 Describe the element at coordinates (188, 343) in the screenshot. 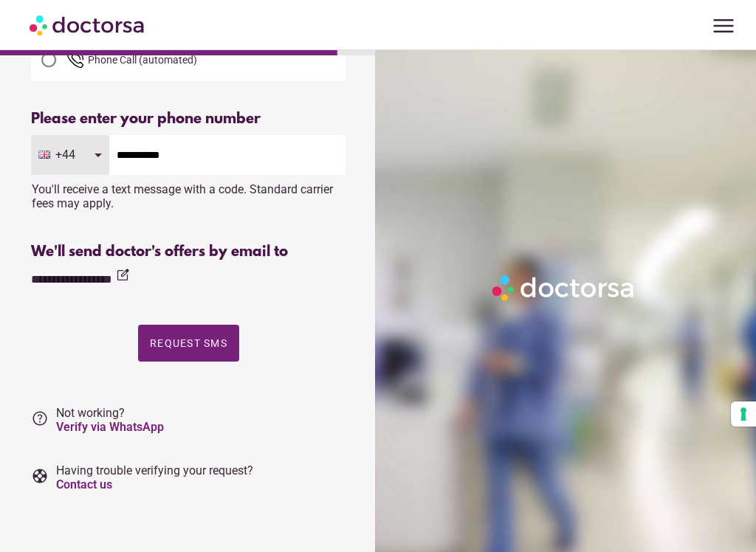

I see `button: Request SMS` at that location.